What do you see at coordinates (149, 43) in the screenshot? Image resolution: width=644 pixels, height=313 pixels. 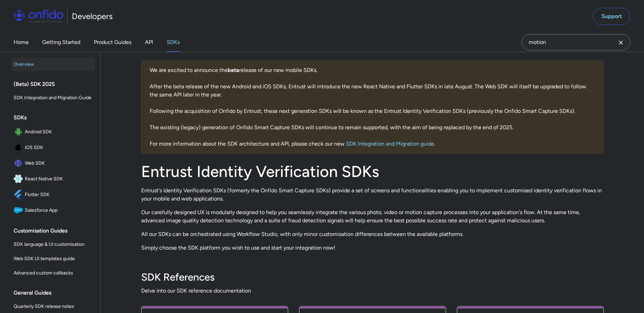 I see `a: API` at bounding box center [149, 43].